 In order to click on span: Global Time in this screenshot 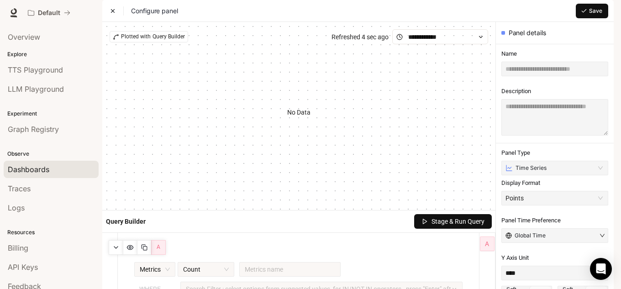, I will do `click(530, 235)`.